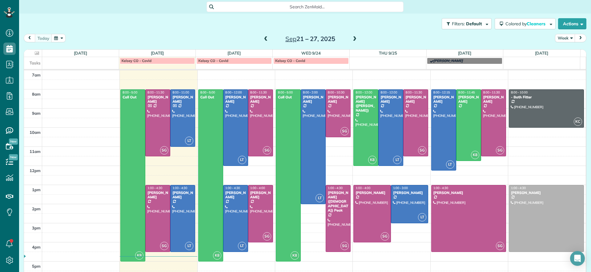 The width and height of the screenshot is (591, 272). Describe the element at coordinates (572, 24) in the screenshot. I see `button: Actions` at that location.